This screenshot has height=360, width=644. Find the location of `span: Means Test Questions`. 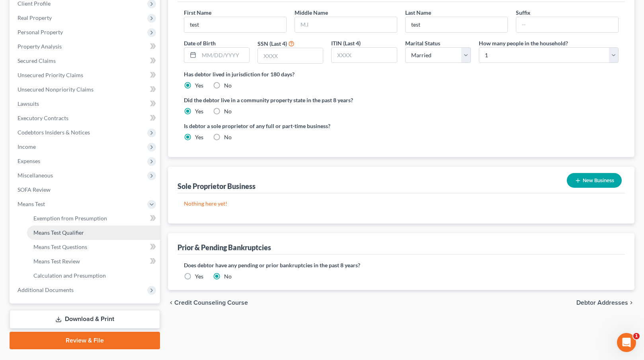

span: Means Test Questions is located at coordinates (60, 247).